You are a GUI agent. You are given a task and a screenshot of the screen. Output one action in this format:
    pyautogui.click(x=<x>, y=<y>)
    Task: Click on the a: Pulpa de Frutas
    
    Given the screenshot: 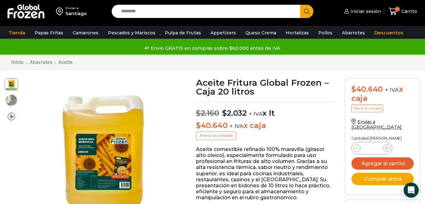 What is the action you would take?
    pyautogui.click(x=183, y=33)
    